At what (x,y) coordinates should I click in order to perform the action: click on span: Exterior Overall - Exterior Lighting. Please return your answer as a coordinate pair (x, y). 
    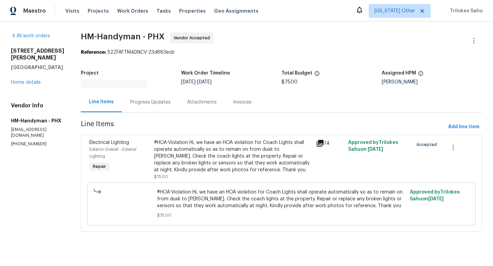
    Looking at the image, I should click on (113, 153).